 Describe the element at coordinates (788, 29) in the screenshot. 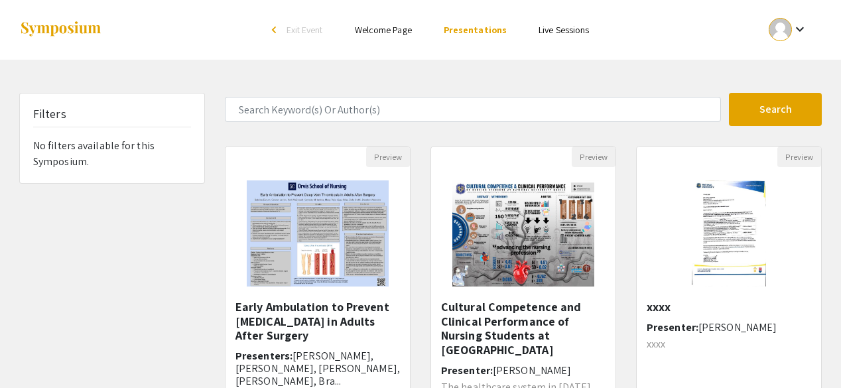

I see `button: Expand account dropdown` at that location.